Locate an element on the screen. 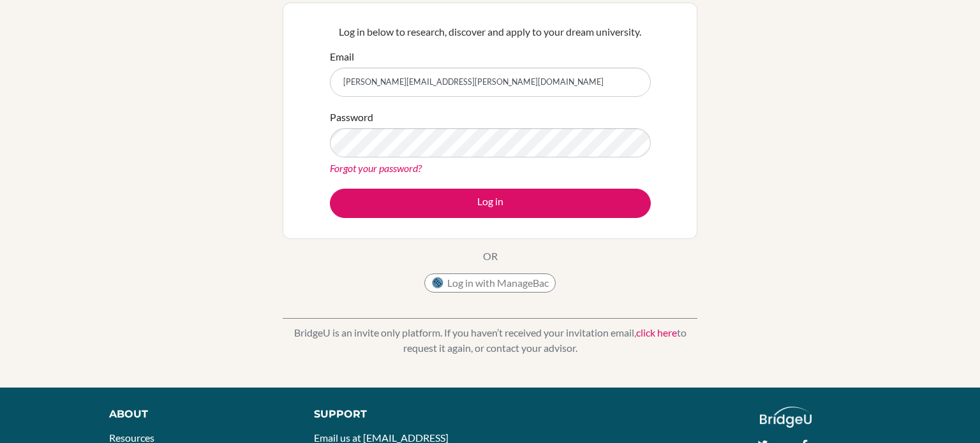 Image resolution: width=980 pixels, height=443 pixels. a: Forgot your password? is located at coordinates (376, 168).